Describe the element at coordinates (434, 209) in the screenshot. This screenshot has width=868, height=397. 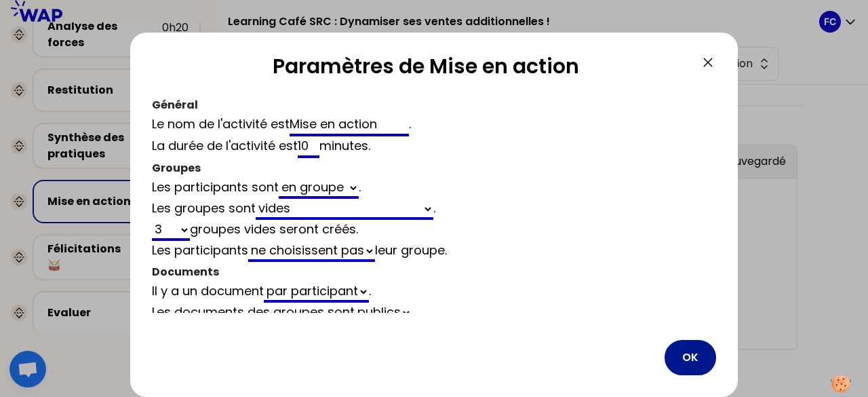
I see `div: Les groupes sont .` at that location.